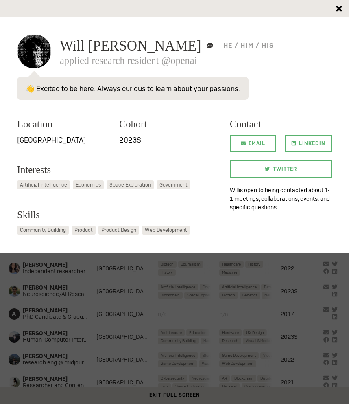 This screenshot has height=404, width=349. What do you see at coordinates (119, 170) in the screenshot?
I see `h3: Interests` at bounding box center [119, 170].